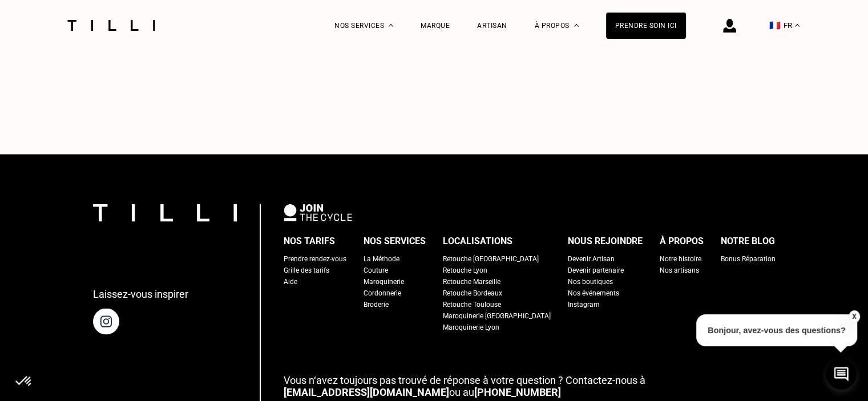 This screenshot has height=401, width=868. I want to click on img: icône connexion, so click(730, 26).